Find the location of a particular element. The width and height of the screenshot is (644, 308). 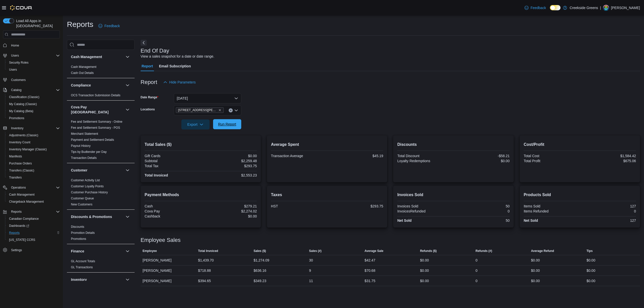

div: View a sales snapshot for a date or date range. is located at coordinates (178, 56).